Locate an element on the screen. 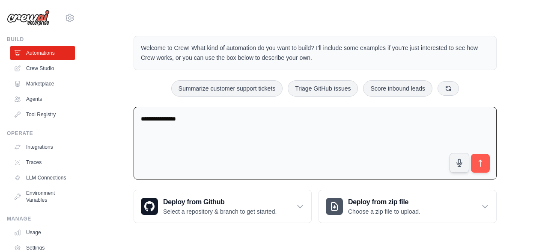  a: Marketplace is located at coordinates (42, 84).